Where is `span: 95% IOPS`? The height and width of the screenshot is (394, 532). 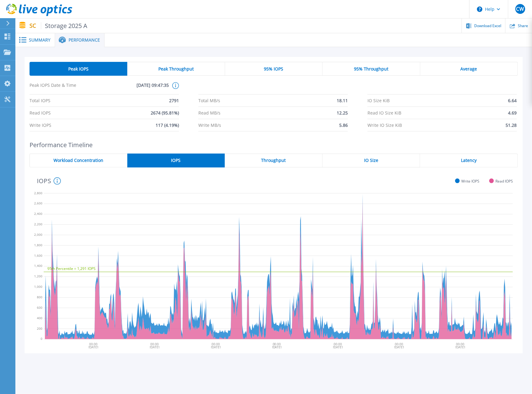 span: 95% IOPS is located at coordinates (273, 69).